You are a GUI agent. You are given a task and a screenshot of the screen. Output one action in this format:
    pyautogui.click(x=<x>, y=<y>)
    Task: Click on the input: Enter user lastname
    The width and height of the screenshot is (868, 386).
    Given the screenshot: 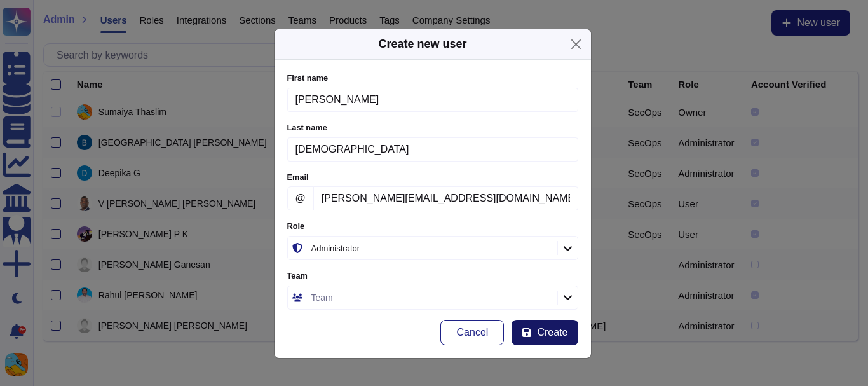 What is the action you would take?
    pyautogui.click(x=433, y=149)
    